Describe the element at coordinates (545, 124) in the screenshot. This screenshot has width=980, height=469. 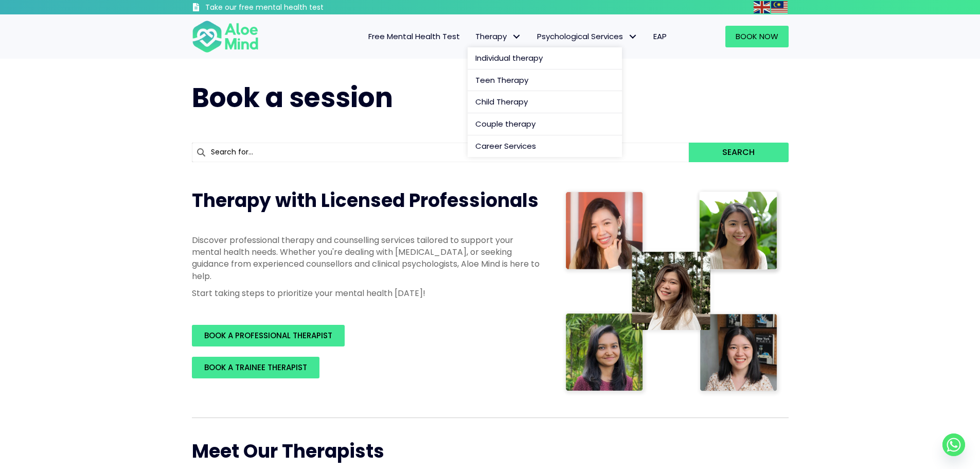
I see `a: Couple therapy` at that location.